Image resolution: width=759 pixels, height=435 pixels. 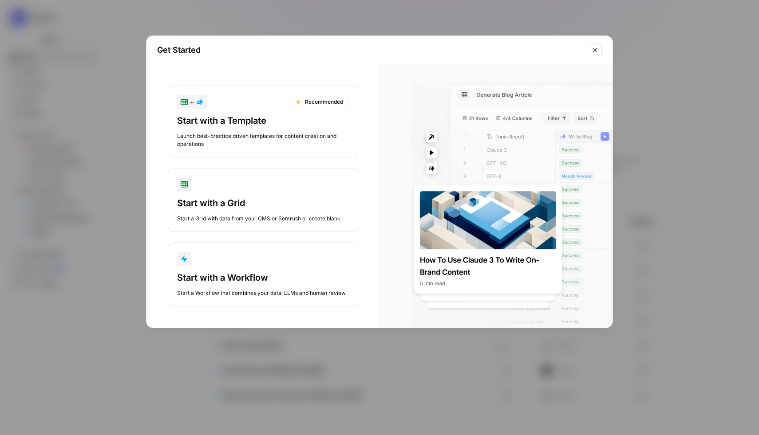 What do you see at coordinates (370, 50) in the screenshot?
I see `h2: Get Started` at bounding box center [370, 50].